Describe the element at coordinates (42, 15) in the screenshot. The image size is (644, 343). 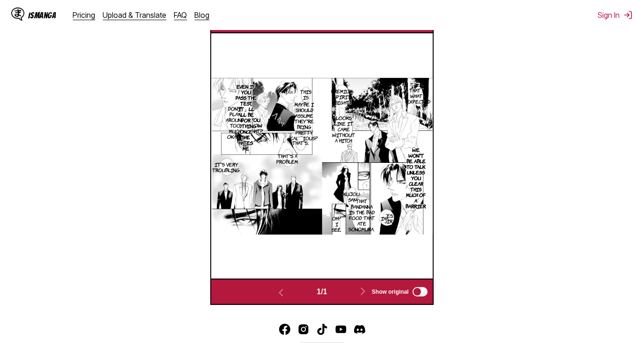
I see `a: IsManga LogoIsManga` at that location.